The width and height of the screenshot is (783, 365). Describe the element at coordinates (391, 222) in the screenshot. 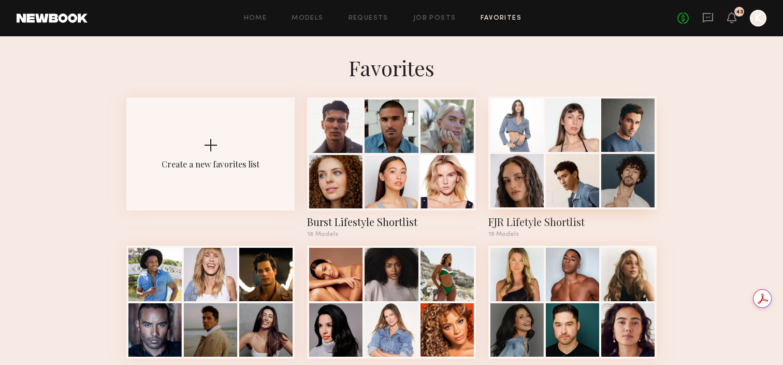

I see `div: Burst Lifestyle Shortlist` at that location.